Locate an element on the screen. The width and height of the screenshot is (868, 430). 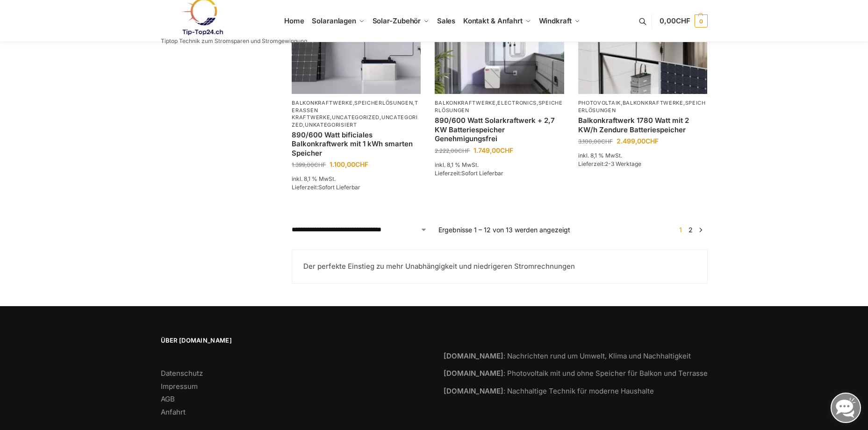
span: Kontakt & Anfahrt is located at coordinates (493, 21).